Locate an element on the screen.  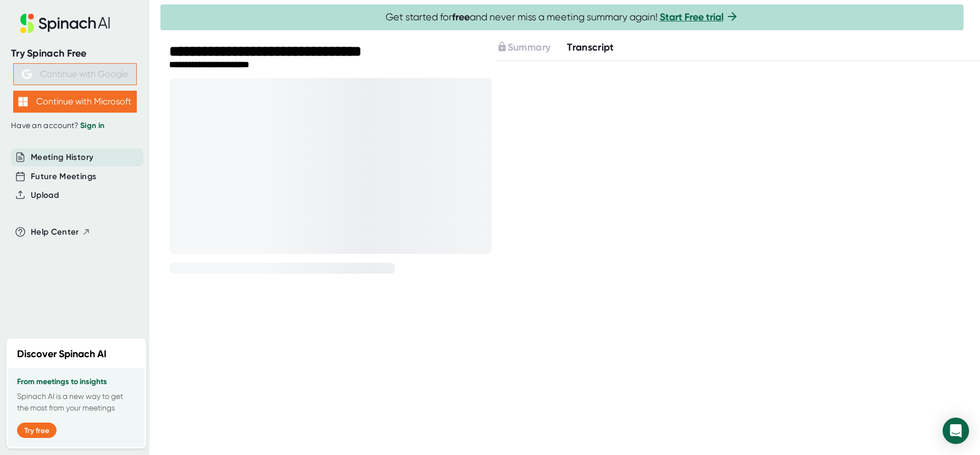
span: Upload is located at coordinates (44, 196).